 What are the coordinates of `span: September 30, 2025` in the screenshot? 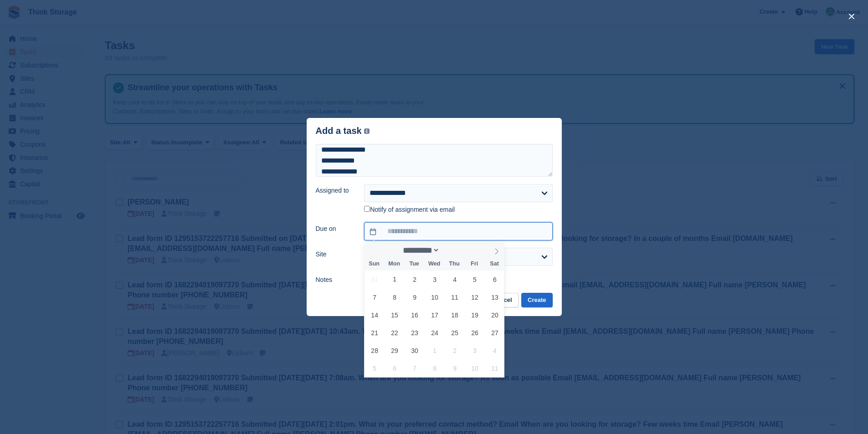 It's located at (414, 350).